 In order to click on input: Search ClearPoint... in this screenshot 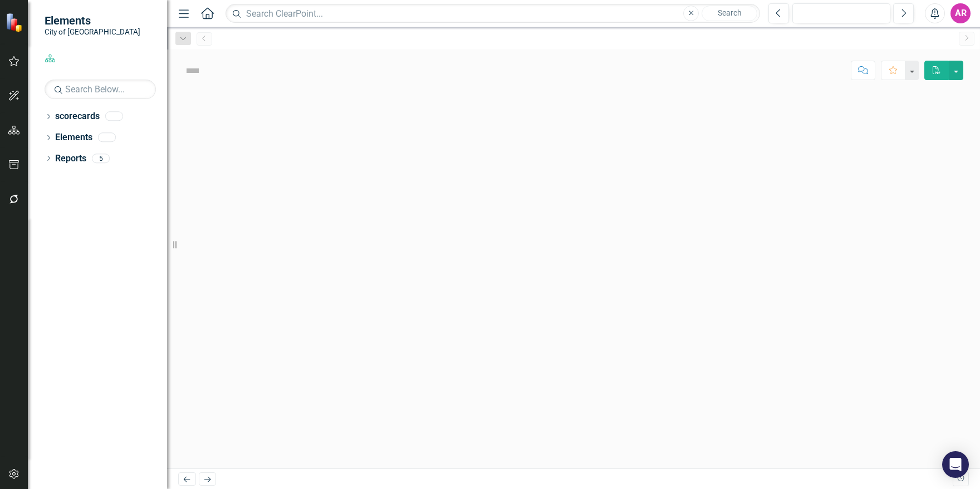, I will do `click(493, 14)`.